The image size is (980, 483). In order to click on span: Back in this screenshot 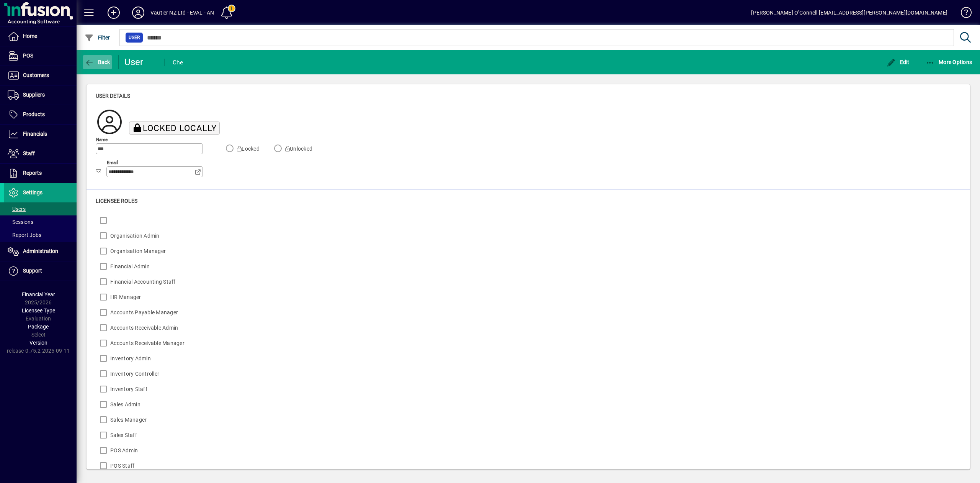, I will do `click(97, 62)`.